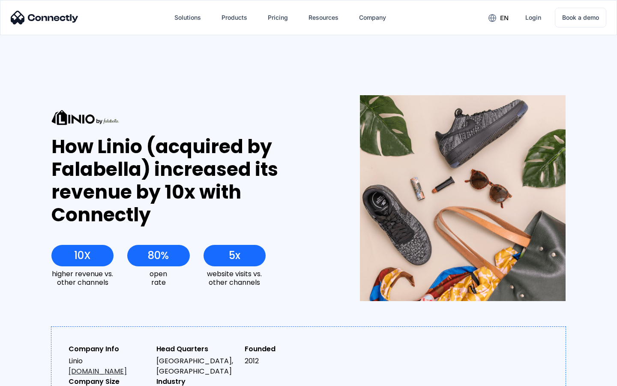  I want to click on div: 80%, so click(158, 255).